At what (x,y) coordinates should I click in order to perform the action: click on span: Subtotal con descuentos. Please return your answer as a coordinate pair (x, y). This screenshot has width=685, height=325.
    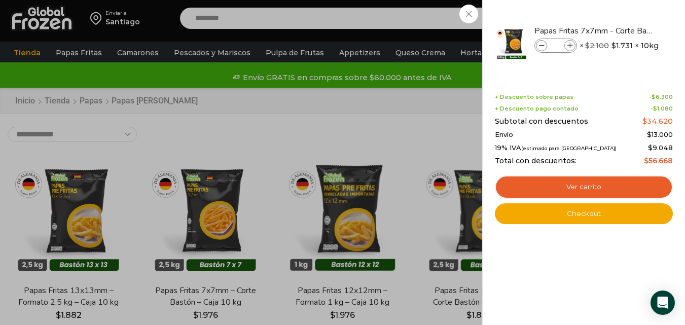
    Looking at the image, I should click on (542, 121).